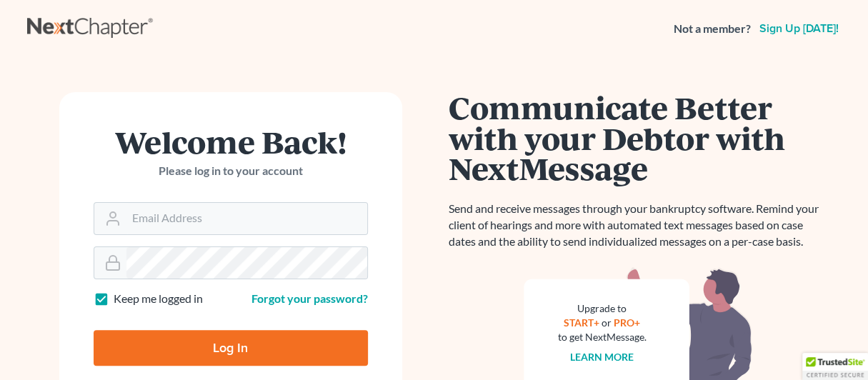 This screenshot has width=868, height=380. What do you see at coordinates (231, 171) in the screenshot?
I see `p: Please log in to your account` at bounding box center [231, 171].